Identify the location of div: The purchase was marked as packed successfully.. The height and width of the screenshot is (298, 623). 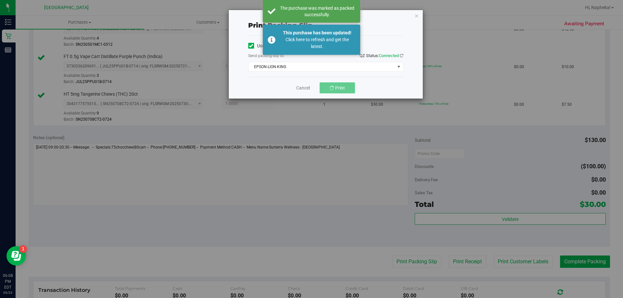
(317, 11).